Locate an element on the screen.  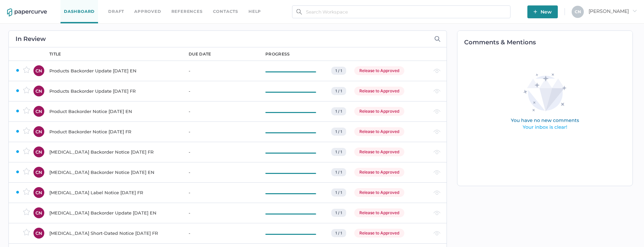
img: plus-white.e19ec114.svg is located at coordinates (535, 11).